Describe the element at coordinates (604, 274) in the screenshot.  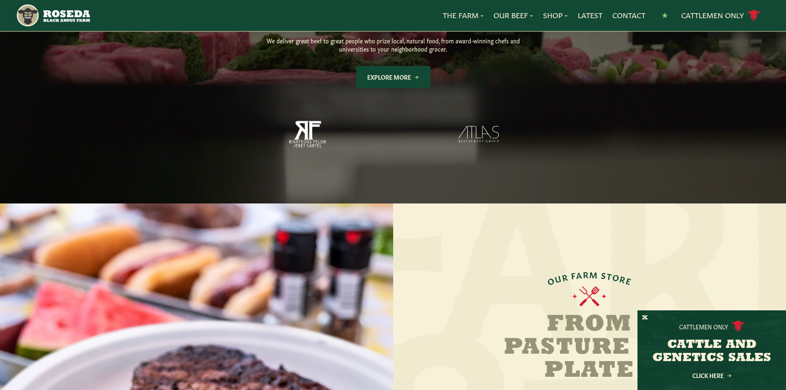
I see `span: S` at that location.